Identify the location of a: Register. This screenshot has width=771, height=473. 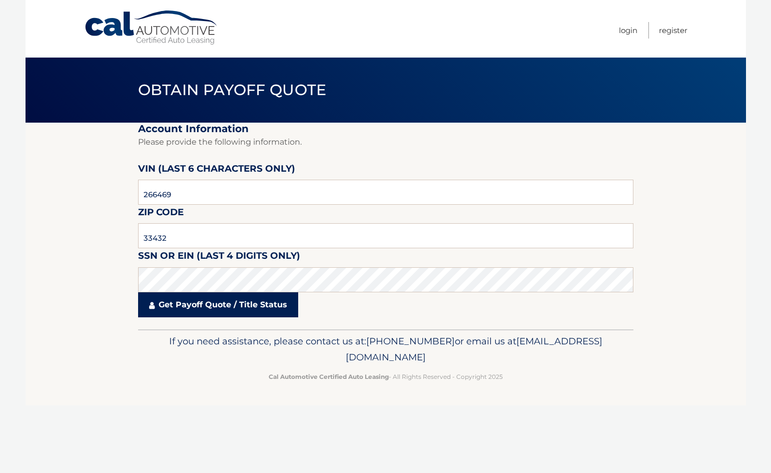
(673, 30).